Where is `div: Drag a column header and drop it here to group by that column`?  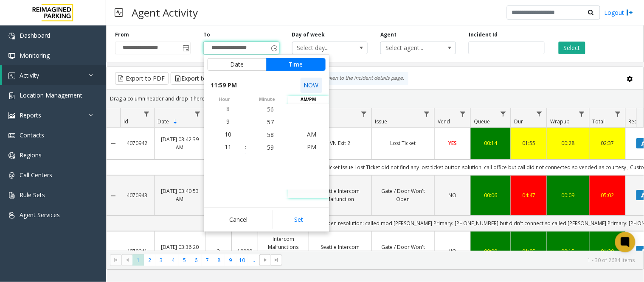 div: Drag a column header and drop it here to group by that column is located at coordinates (375, 98).